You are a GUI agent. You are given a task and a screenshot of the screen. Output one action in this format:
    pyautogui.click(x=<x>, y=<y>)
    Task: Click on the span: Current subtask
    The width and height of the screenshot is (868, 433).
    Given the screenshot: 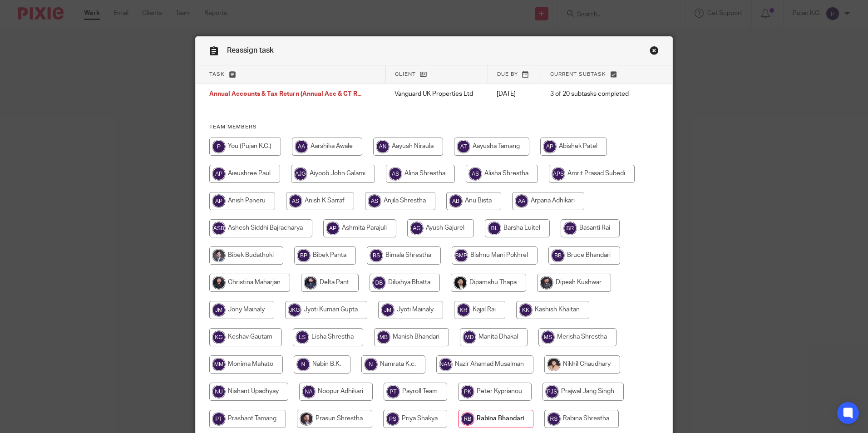 What is the action you would take?
    pyautogui.click(x=577, y=74)
    